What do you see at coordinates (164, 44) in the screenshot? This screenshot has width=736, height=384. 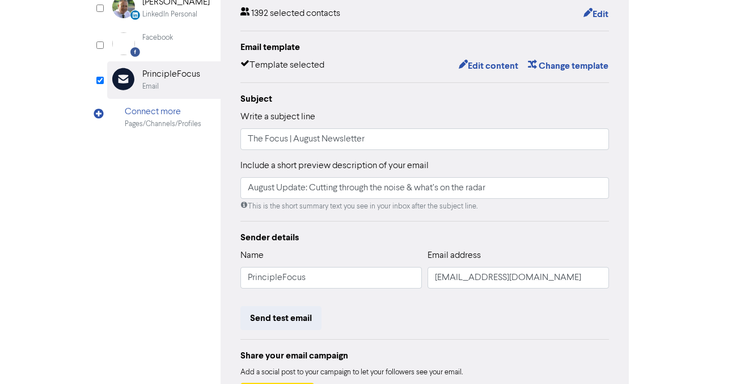 I see `div: Facebook Facebook` at bounding box center [164, 44].